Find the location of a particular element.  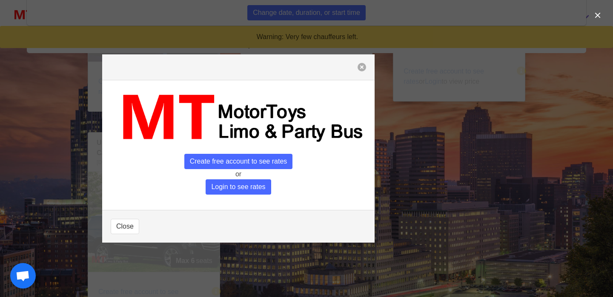

span: Close is located at coordinates (125, 227).